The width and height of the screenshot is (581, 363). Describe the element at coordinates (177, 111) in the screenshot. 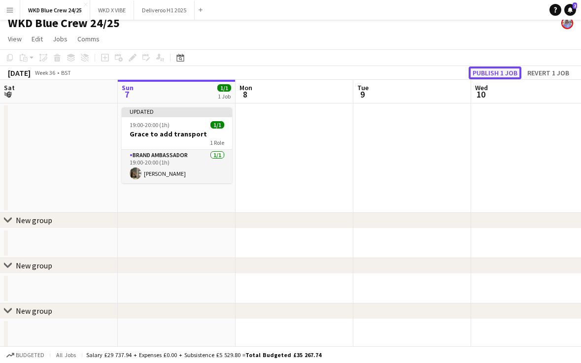

I see `div: Updated` at that location.